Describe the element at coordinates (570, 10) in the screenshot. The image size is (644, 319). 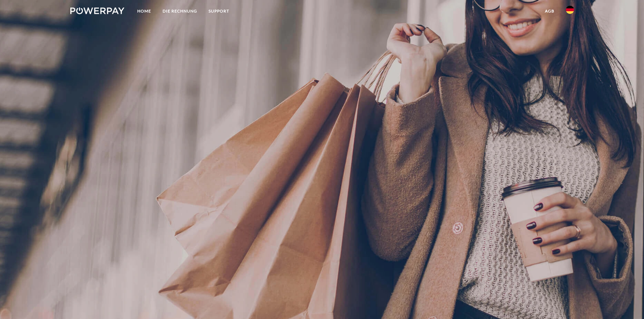
I see `img: de` at that location.